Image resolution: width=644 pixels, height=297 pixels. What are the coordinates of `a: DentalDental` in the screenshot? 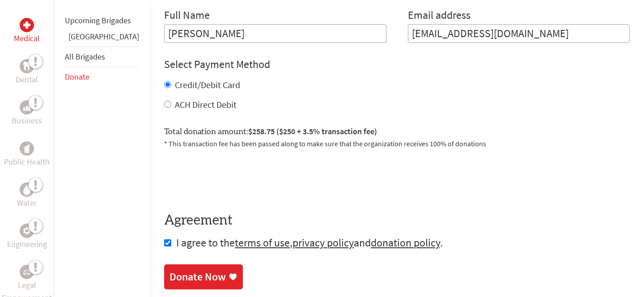 It's located at (27, 72).